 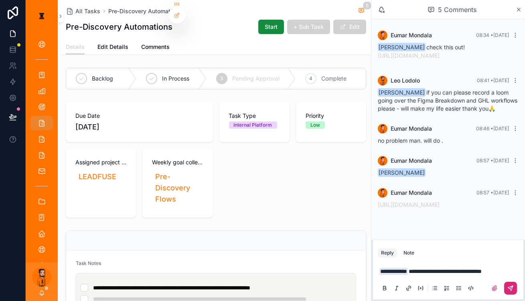 I want to click on a: All Tasks, so click(x=83, y=11).